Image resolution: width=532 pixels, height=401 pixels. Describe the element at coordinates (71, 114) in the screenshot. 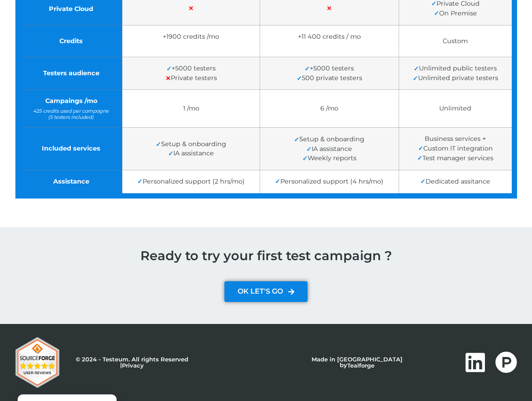

I see `span: 425 credits used per campagne (5 testers included)` at that location.